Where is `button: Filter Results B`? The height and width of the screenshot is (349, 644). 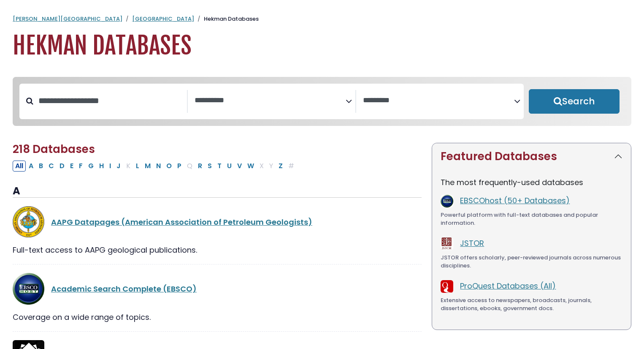 button: Filter Results B is located at coordinates (41, 166).